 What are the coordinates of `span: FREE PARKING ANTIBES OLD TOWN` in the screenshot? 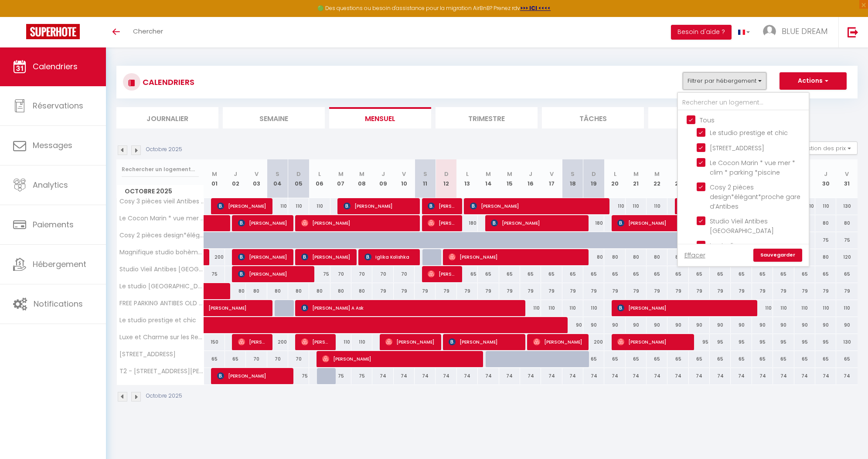 It's located at (162, 304).